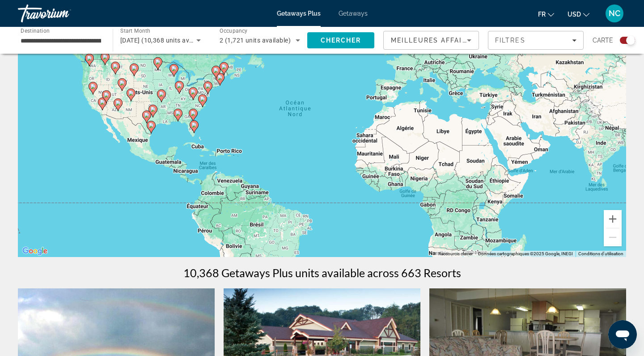 The width and height of the screenshot is (644, 356). I want to click on button: Raccourcis clavier, so click(455, 254).